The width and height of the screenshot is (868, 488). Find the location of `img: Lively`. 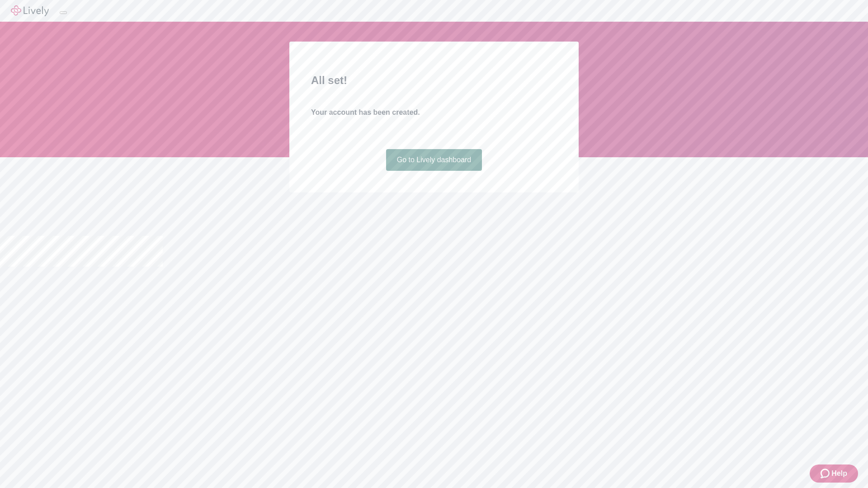

img: Lively is located at coordinates (30, 11).